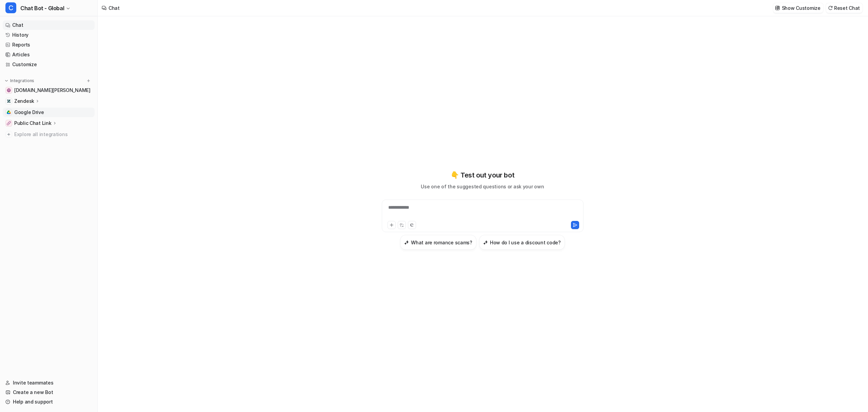  What do you see at coordinates (114, 8) in the screenshot?
I see `div: Chat` at bounding box center [114, 8].